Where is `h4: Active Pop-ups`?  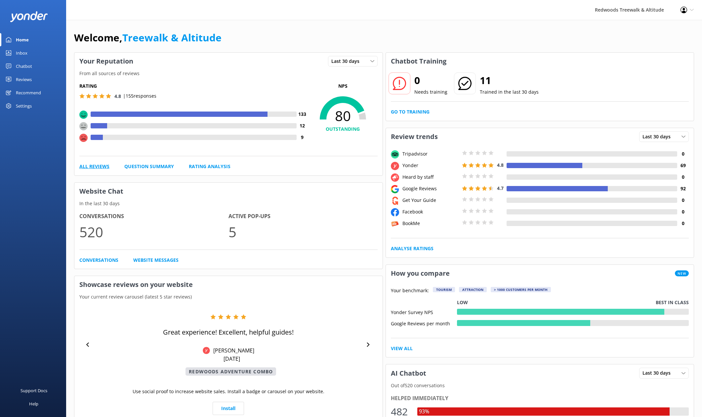 h4: Active Pop-ups is located at coordinates (303, 216).